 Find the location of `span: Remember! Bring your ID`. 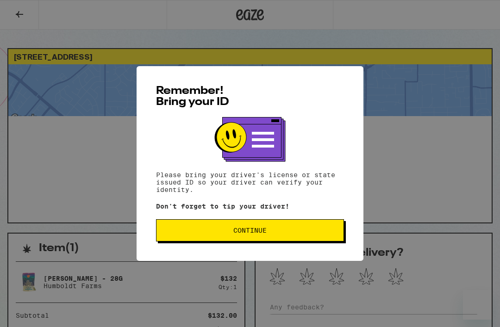

span: Remember! Bring your ID is located at coordinates (192, 97).